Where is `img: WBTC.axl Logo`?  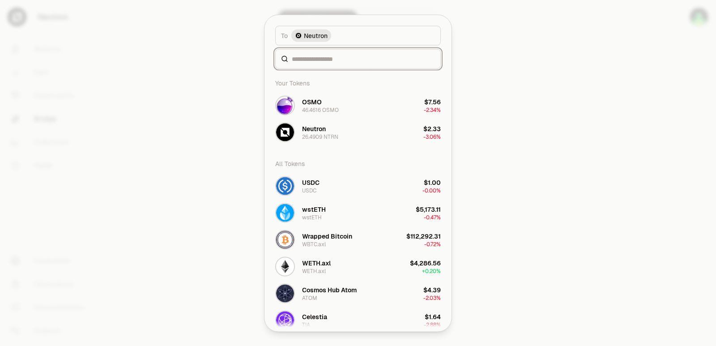
img: WBTC.axl Logo is located at coordinates (285, 239).